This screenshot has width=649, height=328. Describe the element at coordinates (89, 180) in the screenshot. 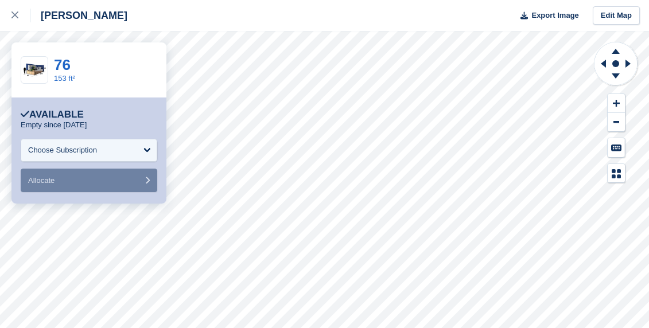

I see `button: Allocate` at that location.